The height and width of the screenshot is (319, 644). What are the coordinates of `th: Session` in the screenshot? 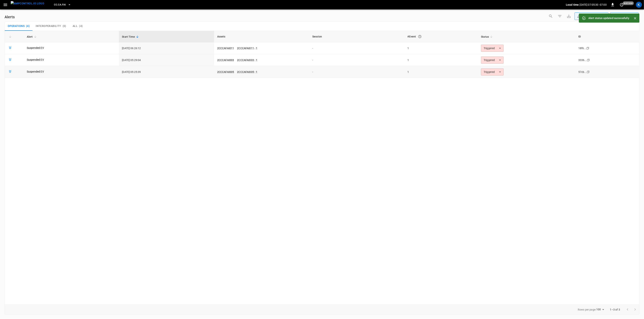 It's located at (357, 36).